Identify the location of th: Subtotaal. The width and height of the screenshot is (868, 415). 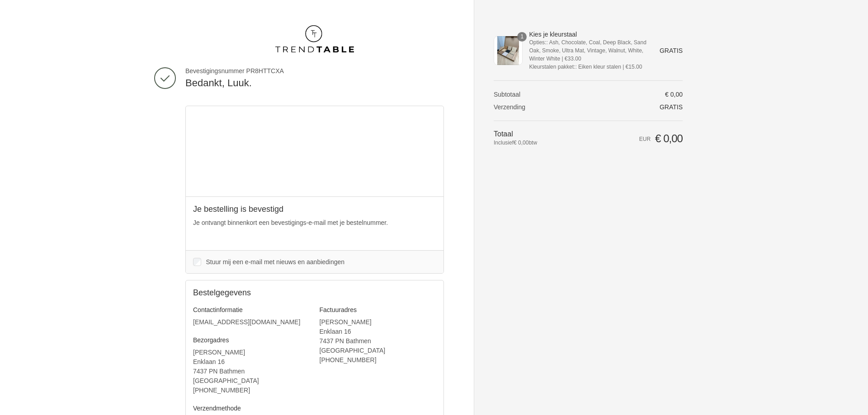
(536, 94).